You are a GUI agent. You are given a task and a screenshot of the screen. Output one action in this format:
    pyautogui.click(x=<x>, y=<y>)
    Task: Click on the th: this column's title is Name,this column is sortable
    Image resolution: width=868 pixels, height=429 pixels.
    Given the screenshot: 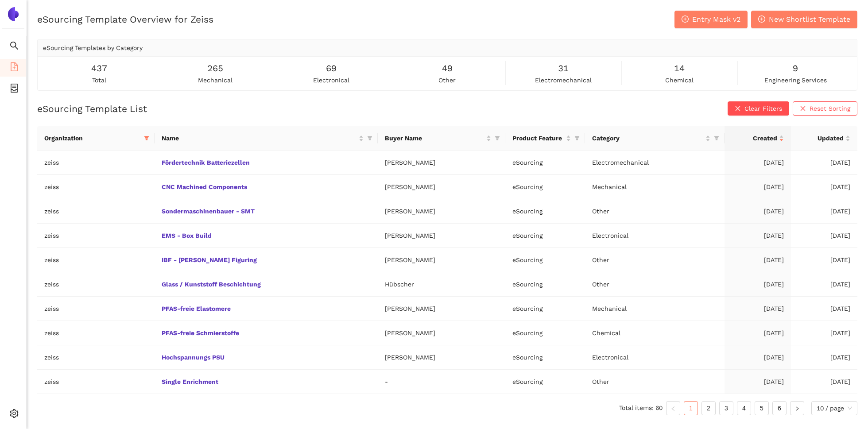 What is the action you would take?
    pyautogui.click(x=266, y=138)
    